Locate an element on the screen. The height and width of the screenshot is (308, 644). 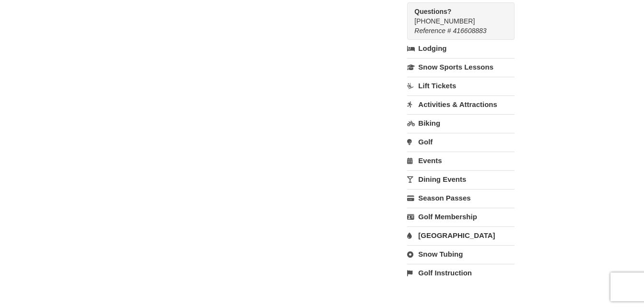
a: Activities & Attractions is located at coordinates (461, 104).